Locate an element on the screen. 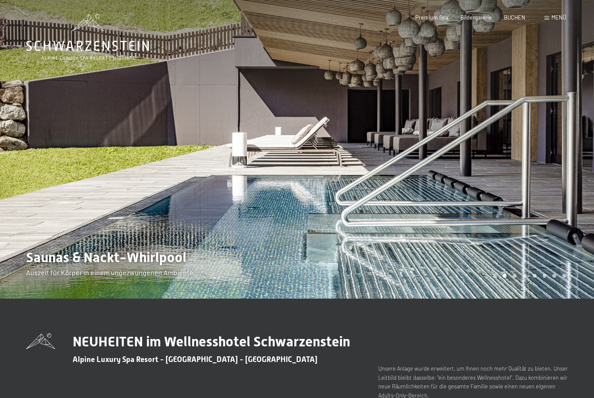 The height and width of the screenshot is (398, 594). span: NEUHEITEN im Wellnesshotel Schwarzenstein is located at coordinates (211, 342).